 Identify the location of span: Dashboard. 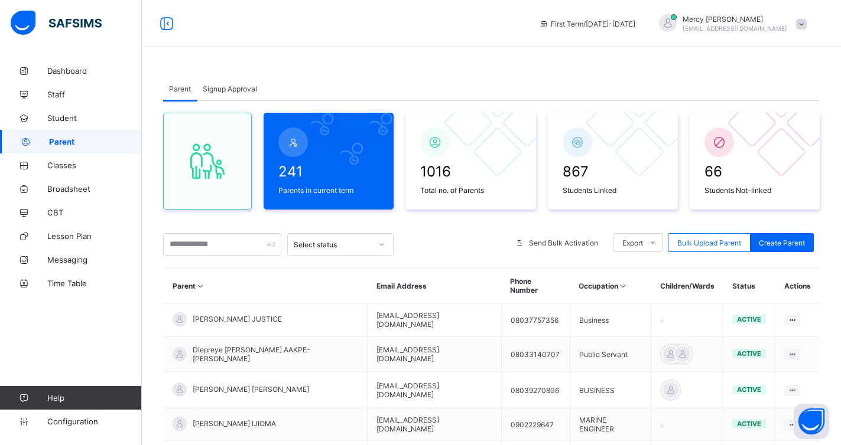
(95, 71).